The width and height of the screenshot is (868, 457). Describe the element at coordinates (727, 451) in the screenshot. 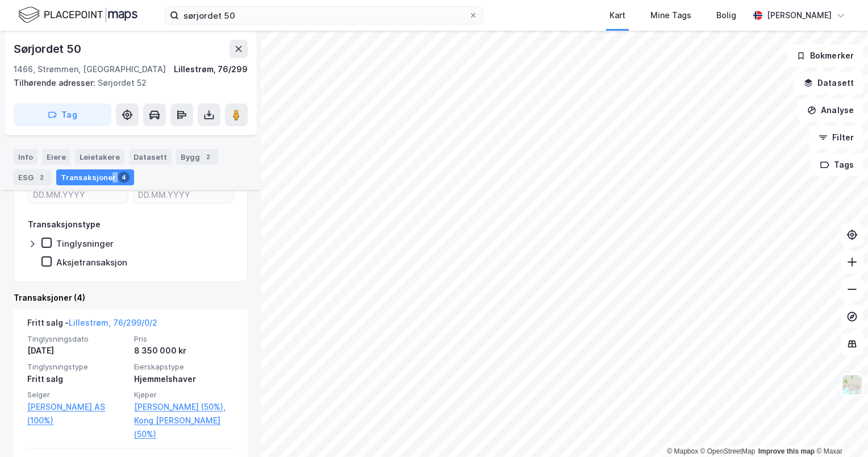

I see `a: OpenStreetMap` at that location.